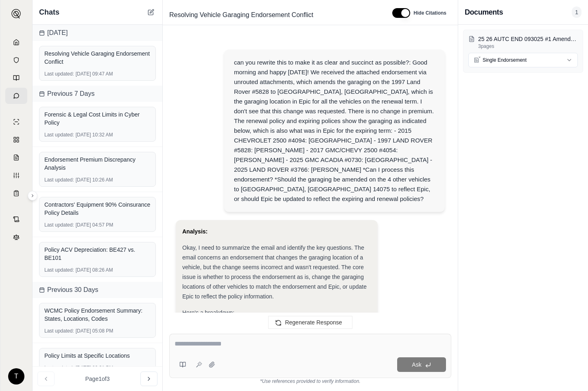 Image resolution: width=588 pixels, height=391 pixels. Describe the element at coordinates (17, 96) in the screenshot. I see `a: Chat` at that location.